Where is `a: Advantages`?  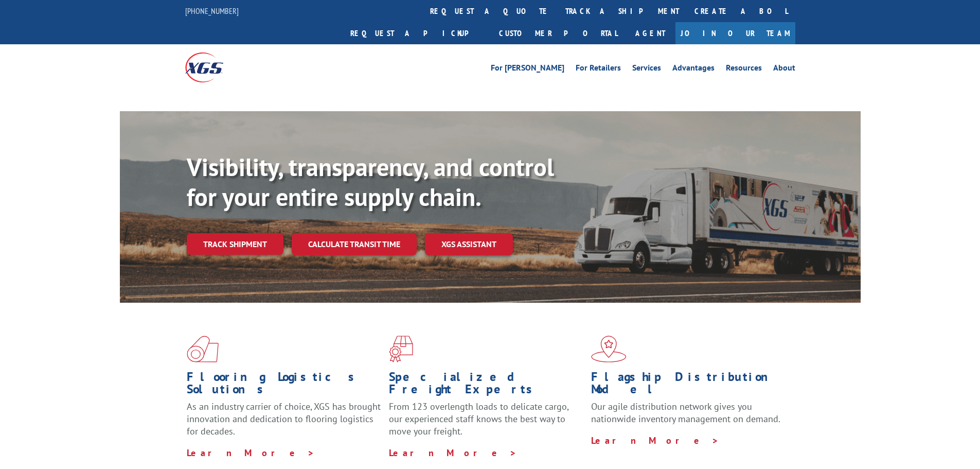 a: Advantages is located at coordinates (693, 69).